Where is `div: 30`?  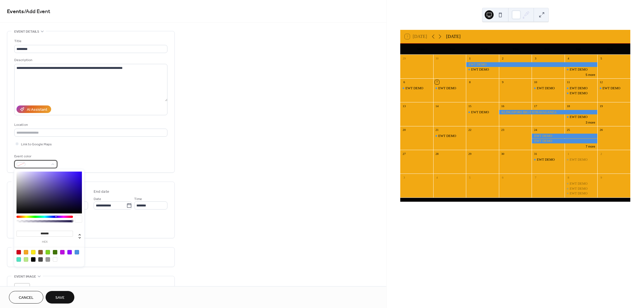
div: 30 is located at coordinates (437, 58).